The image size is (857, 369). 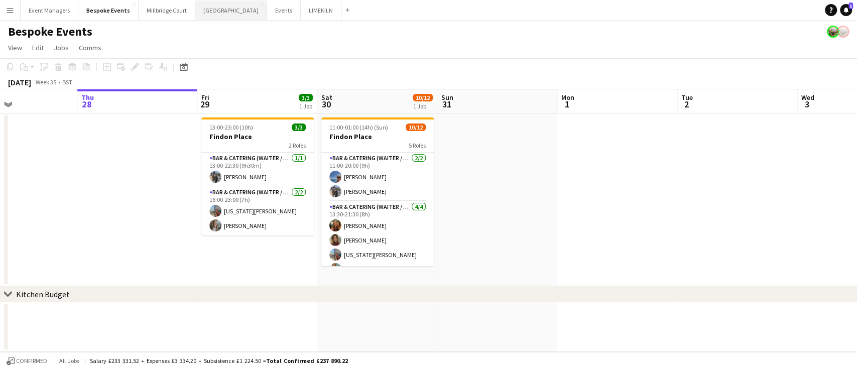 What do you see at coordinates (90, 48) in the screenshot?
I see `span: Comms` at bounding box center [90, 48].